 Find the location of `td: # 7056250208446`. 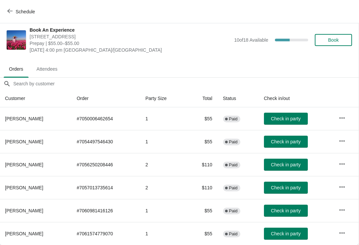

td: # 7056250208446 is located at coordinates (106, 164).